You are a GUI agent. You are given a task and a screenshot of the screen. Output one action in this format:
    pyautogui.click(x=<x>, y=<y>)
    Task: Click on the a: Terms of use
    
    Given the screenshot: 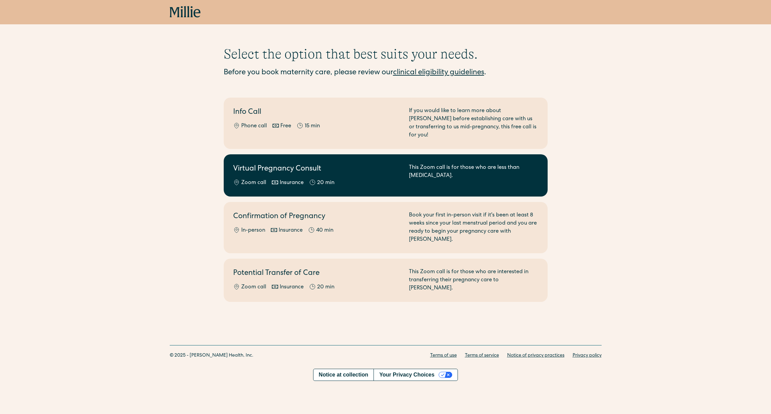 What is the action you would take?
    pyautogui.click(x=443, y=355)
    